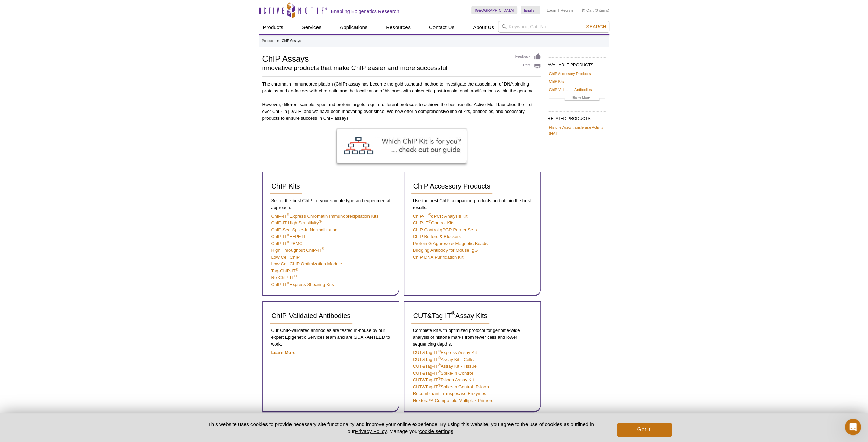  What do you see at coordinates (445, 366) in the screenshot?
I see `a: CUT&Tag-IT®Assay Kit ‐ Tissue` at bounding box center [445, 366].